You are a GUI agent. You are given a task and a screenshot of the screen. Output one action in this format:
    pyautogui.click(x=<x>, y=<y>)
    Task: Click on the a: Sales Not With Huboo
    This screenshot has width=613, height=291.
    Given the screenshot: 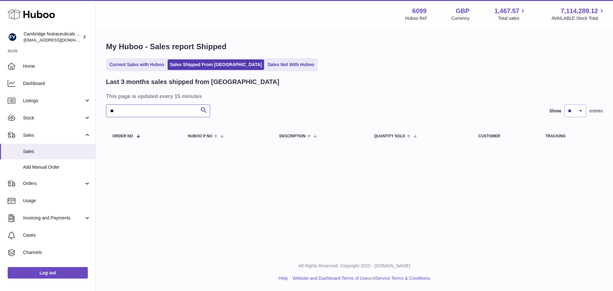 What is the action you would take?
    pyautogui.click(x=291, y=64)
    